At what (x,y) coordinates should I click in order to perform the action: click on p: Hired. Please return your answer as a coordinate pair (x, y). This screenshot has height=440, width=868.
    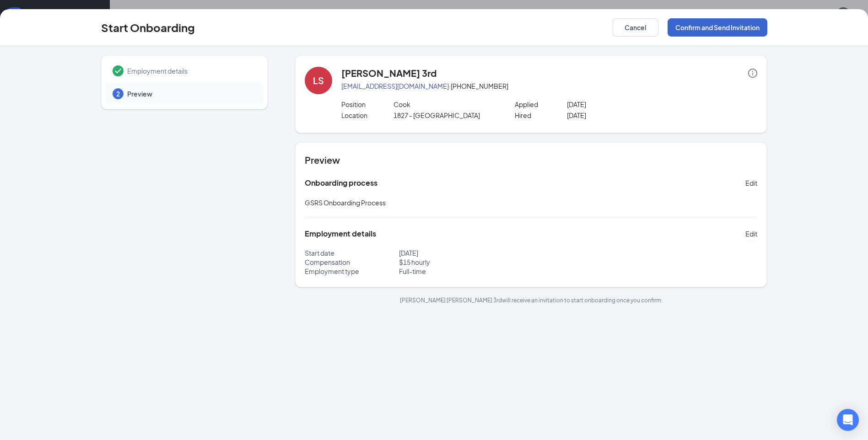
    Looking at the image, I should click on (541, 115).